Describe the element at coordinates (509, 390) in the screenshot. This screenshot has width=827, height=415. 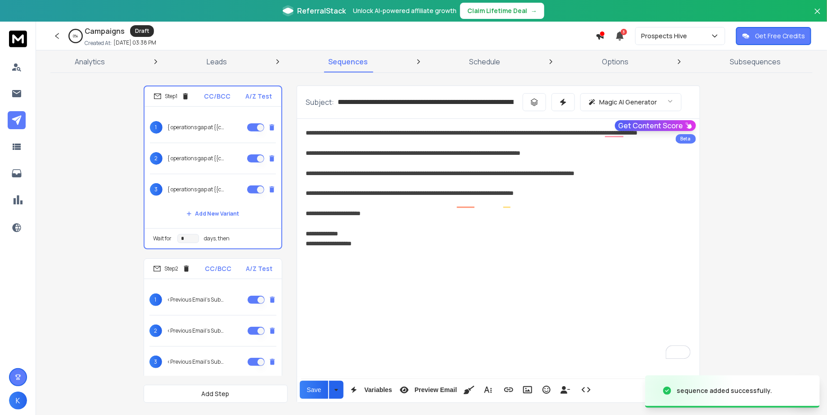
I see `button: Insert Link (⌘K)` at that location.